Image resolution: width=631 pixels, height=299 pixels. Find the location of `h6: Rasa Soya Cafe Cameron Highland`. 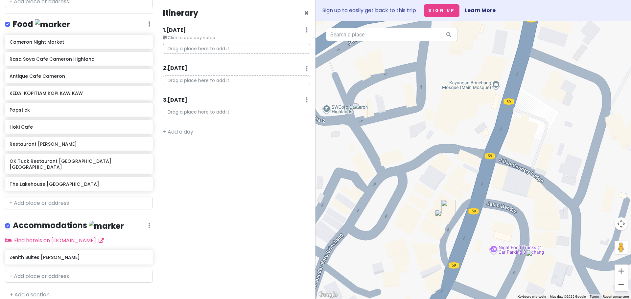

h6: Rasa Soya Cafe Cameron Highland is located at coordinates (79, 59).